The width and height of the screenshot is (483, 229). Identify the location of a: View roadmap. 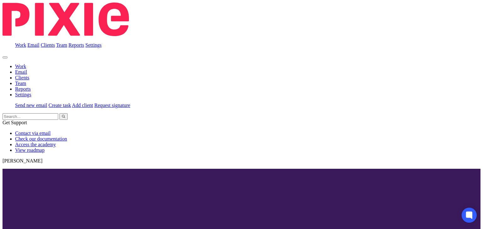
(30, 150).